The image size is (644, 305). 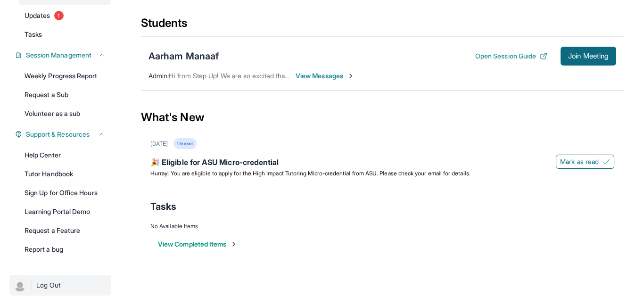 What do you see at coordinates (65, 35) in the screenshot?
I see `a: Tasks` at bounding box center [65, 35].